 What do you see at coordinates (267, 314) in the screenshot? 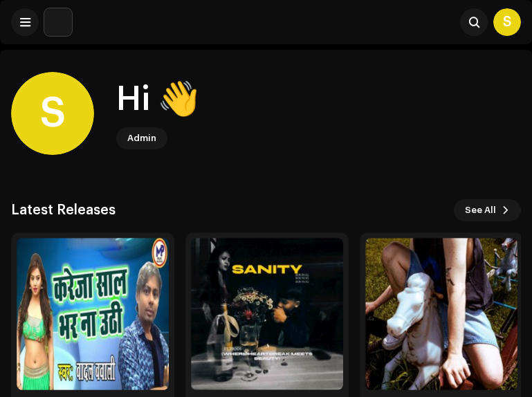
I see `img: 1f07ab2b-0c3e-43e1-87fa-f4295ae1afc1` at bounding box center [267, 314].